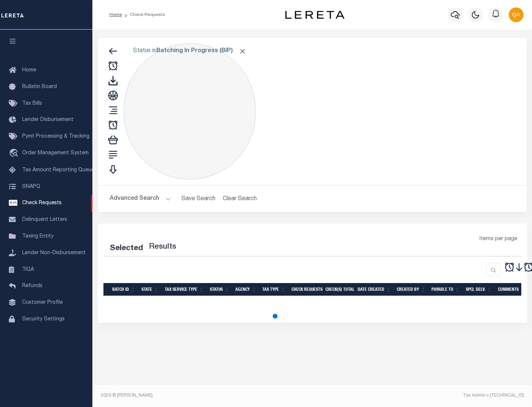 Image resolution: width=532 pixels, height=407 pixels. Describe the element at coordinates (240, 199) in the screenshot. I see `button: Clear Search` at that location.